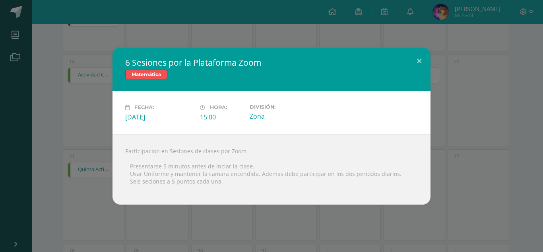 This screenshot has height=252, width=543. I want to click on div: 15:00, so click(221, 117).